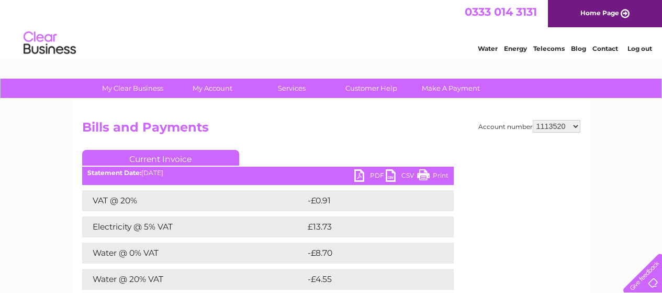 The image size is (662, 293). Describe the element at coordinates (433, 176) in the screenshot. I see `a: Print` at that location.